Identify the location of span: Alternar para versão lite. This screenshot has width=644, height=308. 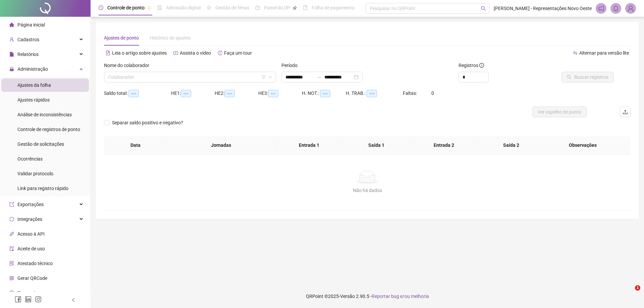
(604, 53).